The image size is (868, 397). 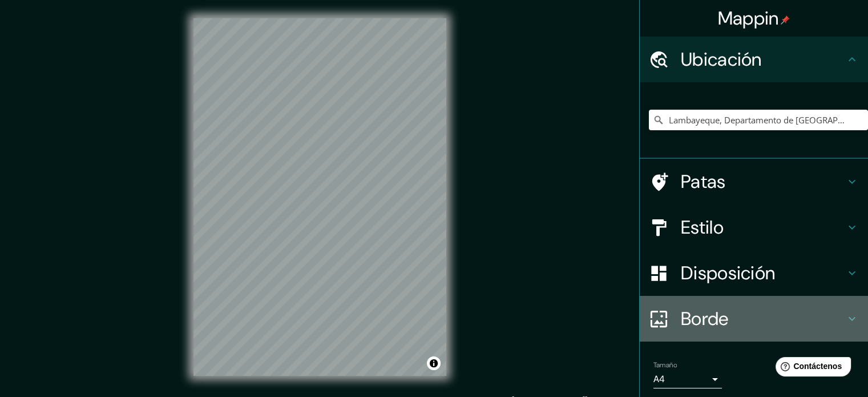 I want to click on font: Contáctenos, so click(x=50, y=13).